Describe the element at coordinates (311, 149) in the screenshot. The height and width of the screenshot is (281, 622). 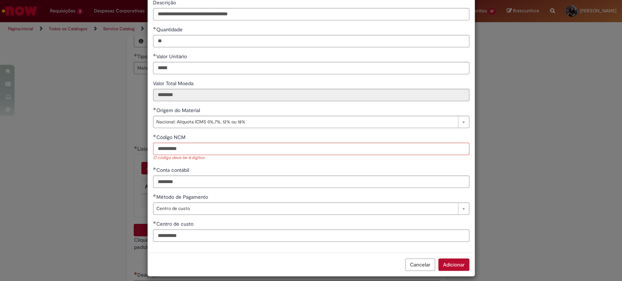
I see `input: Código NCM` at that location.